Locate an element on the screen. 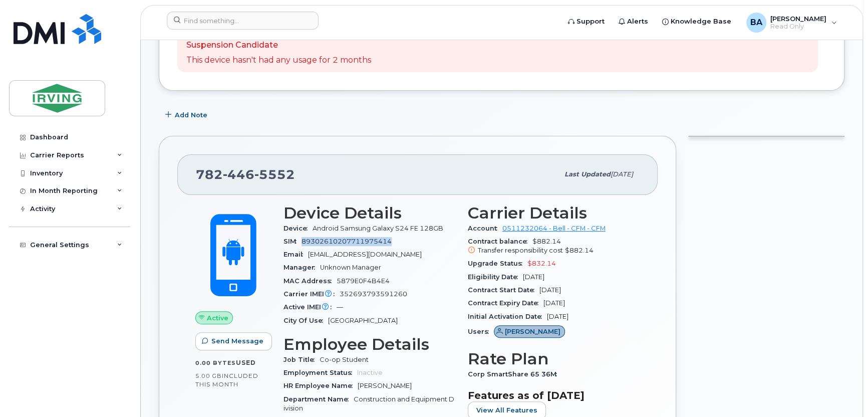 The image size is (868, 417). a: 0511232064 - Bell - CFM - CFM is located at coordinates (554, 228).